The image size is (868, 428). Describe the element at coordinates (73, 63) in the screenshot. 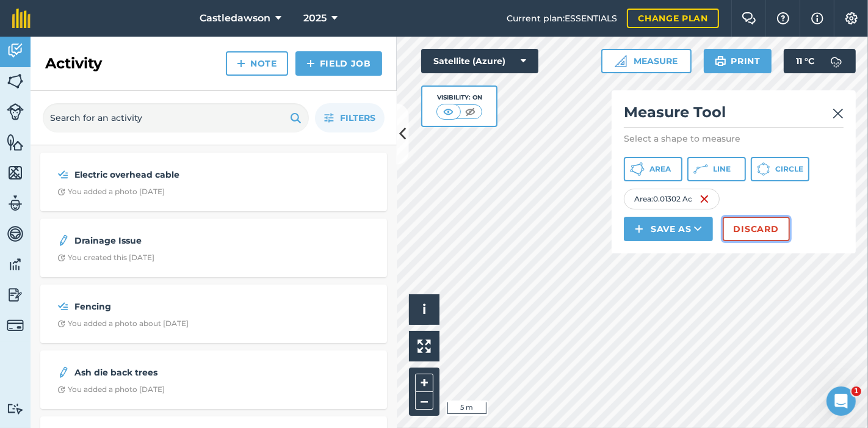

I see `h2: Activity` at that location.